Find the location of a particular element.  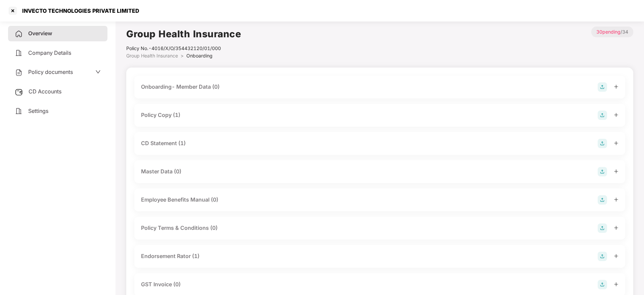

span: Onboarding is located at coordinates (199, 55).